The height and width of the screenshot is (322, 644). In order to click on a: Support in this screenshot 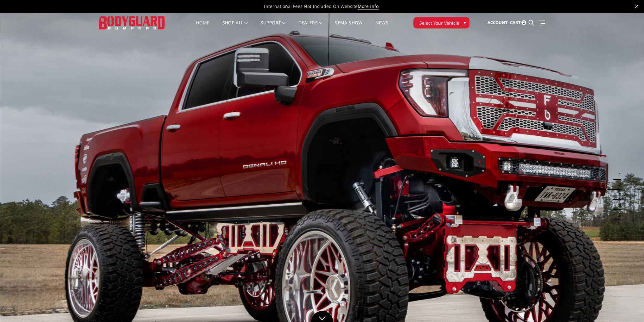, I will do `click(273, 26)`.